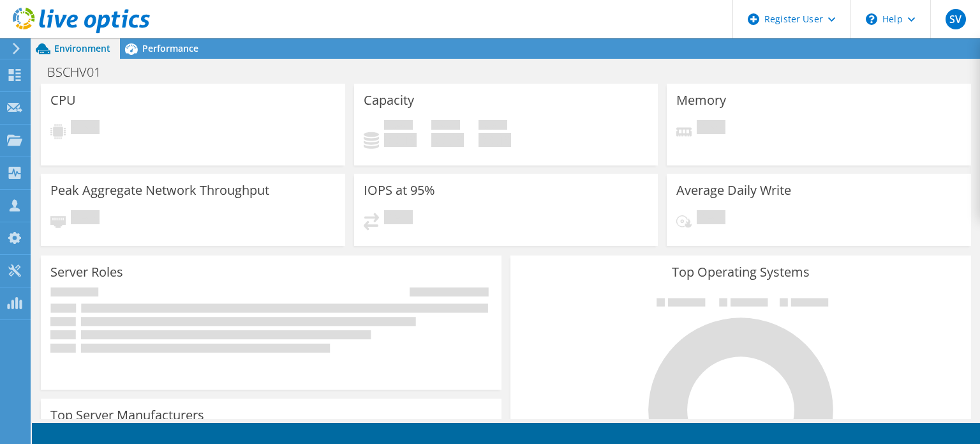 This screenshot has width=980, height=444. I want to click on h3: Top Server Manufacturers, so click(127, 415).